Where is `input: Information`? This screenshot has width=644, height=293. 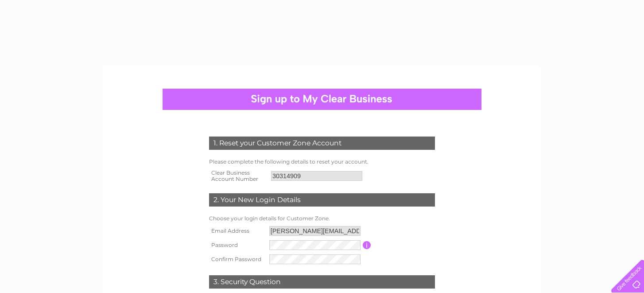 input: Information is located at coordinates (367, 245).